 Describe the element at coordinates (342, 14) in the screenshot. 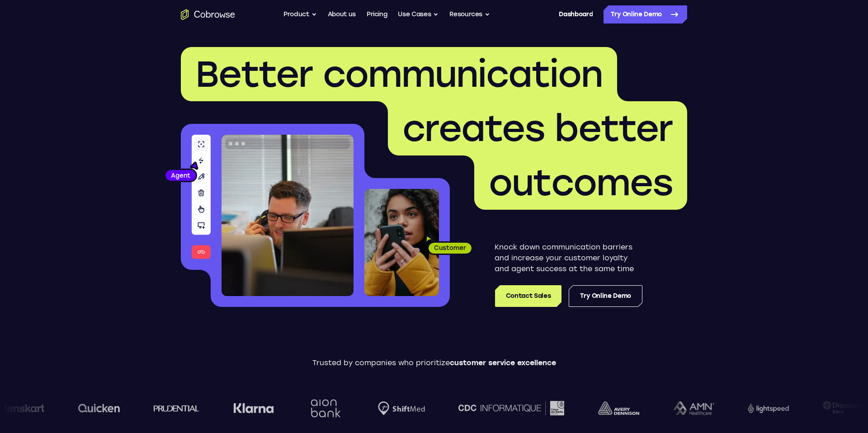

I see `a: About us` at that location.